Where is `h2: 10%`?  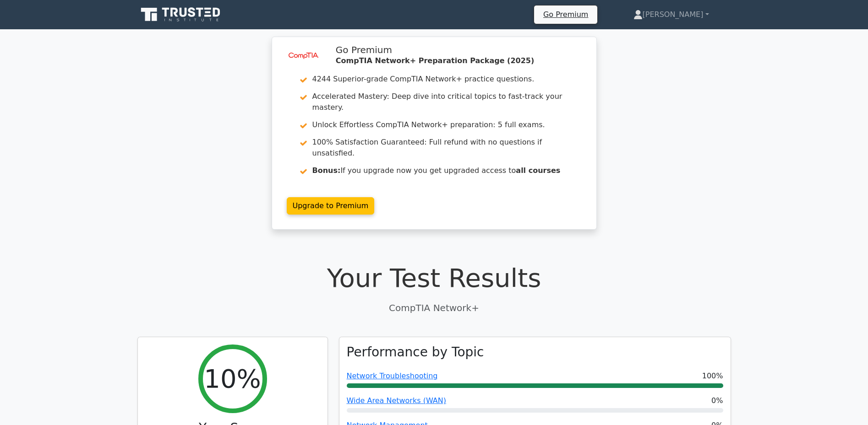 h2: 10% is located at coordinates (232, 378).